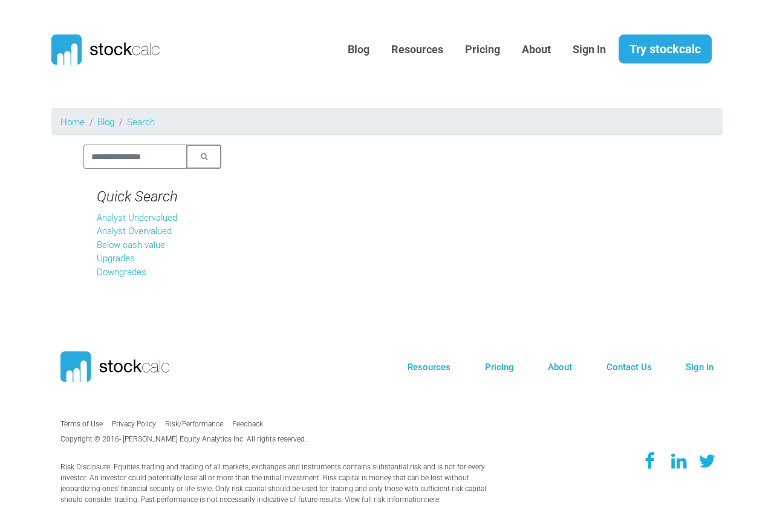  Describe the element at coordinates (137, 218) in the screenshot. I see `a: Analyst Undervalued` at that location.